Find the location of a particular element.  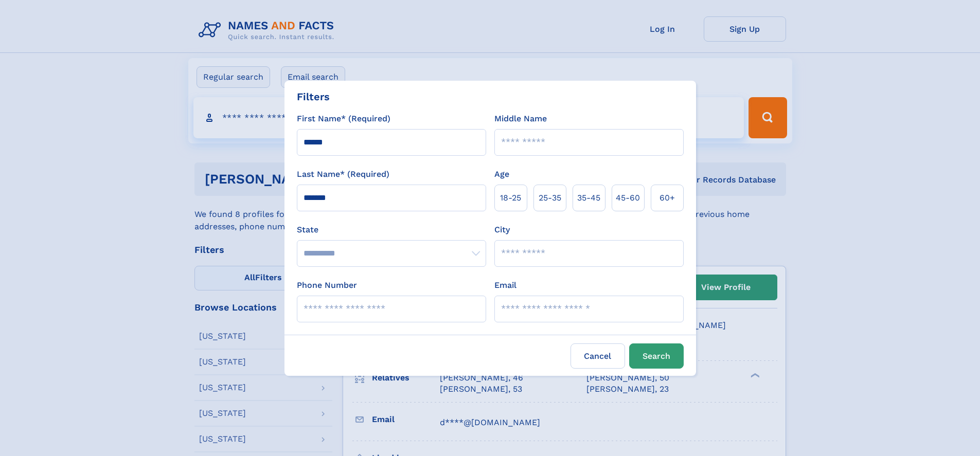

span: 45‑60 is located at coordinates (628, 198).